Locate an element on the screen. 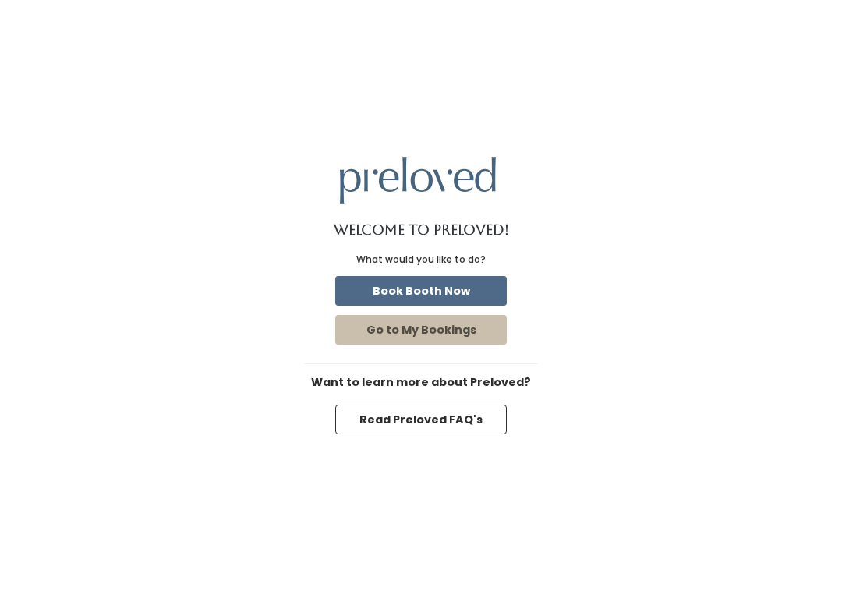 The width and height of the screenshot is (842, 616). button: Book Booth Now is located at coordinates (421, 291).